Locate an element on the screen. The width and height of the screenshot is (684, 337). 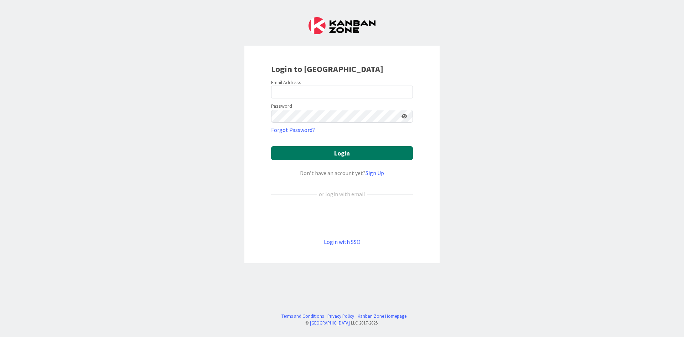
a: Sign Up is located at coordinates (375, 173).